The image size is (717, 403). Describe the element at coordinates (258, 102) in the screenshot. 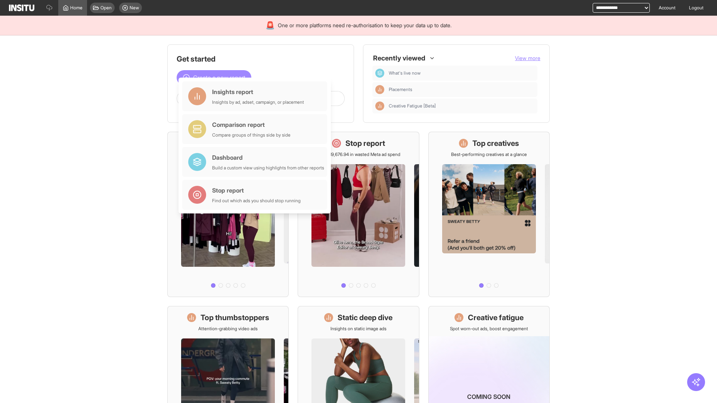

I see `div: Insights by ad, adset, campaign, or placement` at that location.